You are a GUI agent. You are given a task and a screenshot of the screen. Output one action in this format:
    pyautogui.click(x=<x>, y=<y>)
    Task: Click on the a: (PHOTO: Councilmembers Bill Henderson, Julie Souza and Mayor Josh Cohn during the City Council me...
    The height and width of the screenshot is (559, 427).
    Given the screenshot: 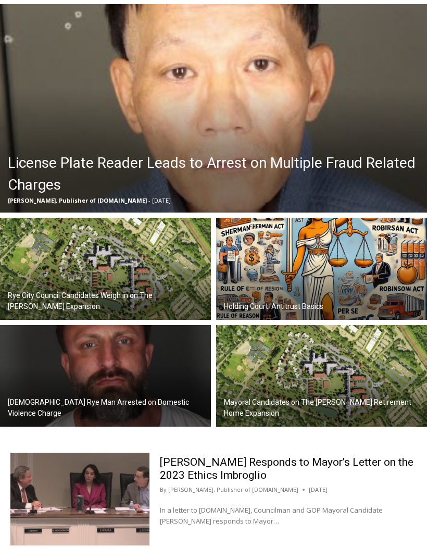 What is the action you would take?
    pyautogui.click(x=80, y=499)
    